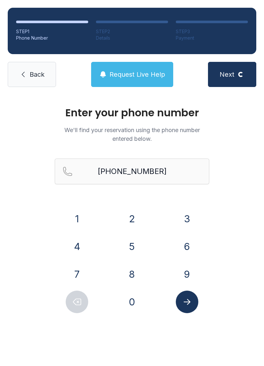 Image resolution: width=264 pixels, height=366 pixels. Describe the element at coordinates (132, 32) in the screenshot. I see `div: STEP 2` at that location.